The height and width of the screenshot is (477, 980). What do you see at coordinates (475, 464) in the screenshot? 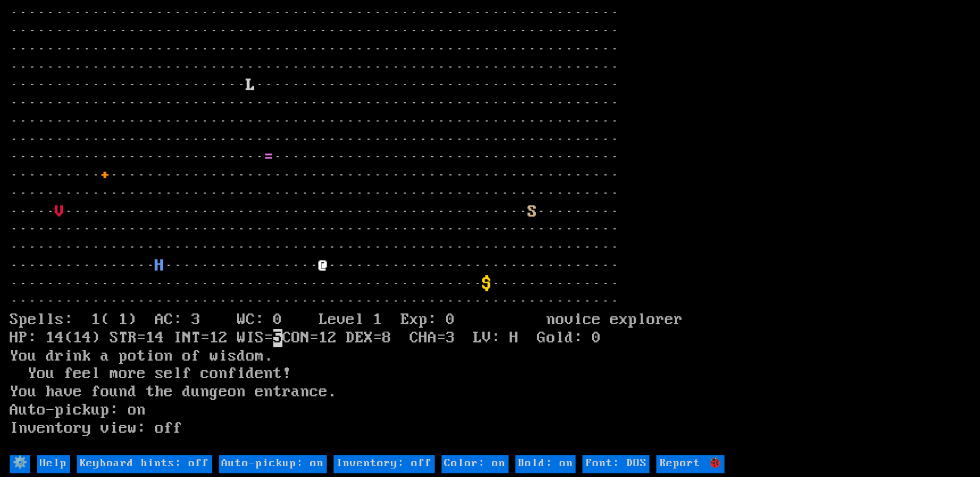
I see `input: Color: on` at bounding box center [475, 464].